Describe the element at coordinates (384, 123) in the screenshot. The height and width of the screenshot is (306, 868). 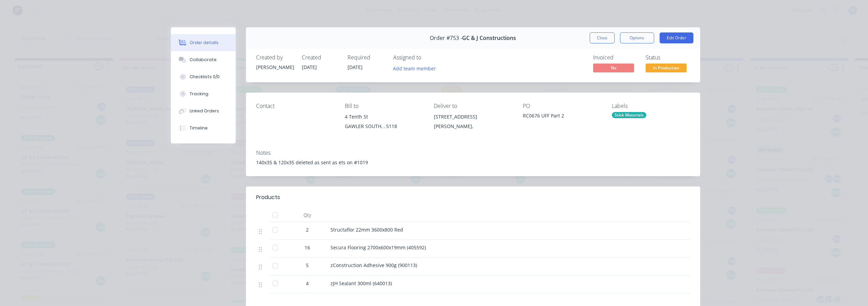
I see `div: 4 Tenth StGAWLER SOUTH, , 5118` at that location.